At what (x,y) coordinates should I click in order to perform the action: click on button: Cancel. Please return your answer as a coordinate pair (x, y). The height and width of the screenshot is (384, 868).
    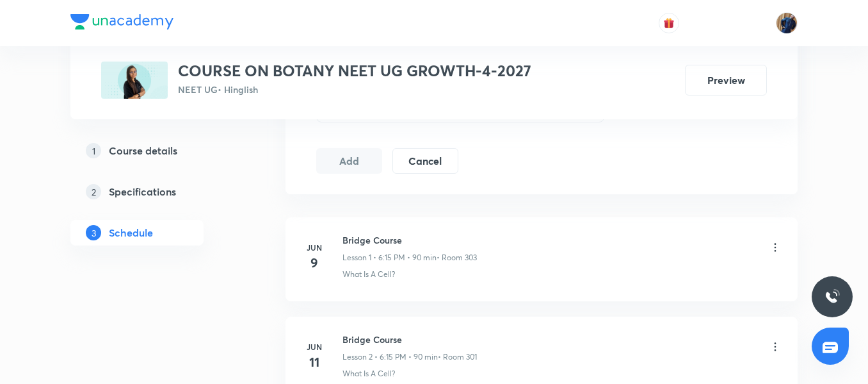
    Looking at the image, I should click on (425, 161).